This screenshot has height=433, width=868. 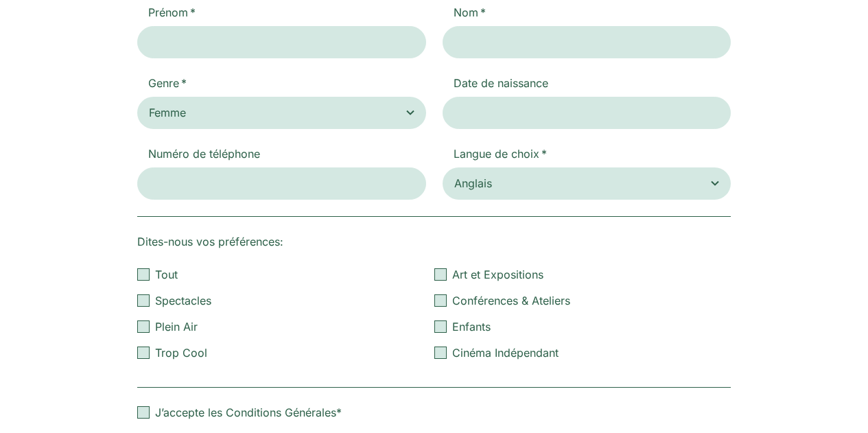 What do you see at coordinates (582, 326) in the screenshot?
I see `label: Enfants` at bounding box center [582, 326].